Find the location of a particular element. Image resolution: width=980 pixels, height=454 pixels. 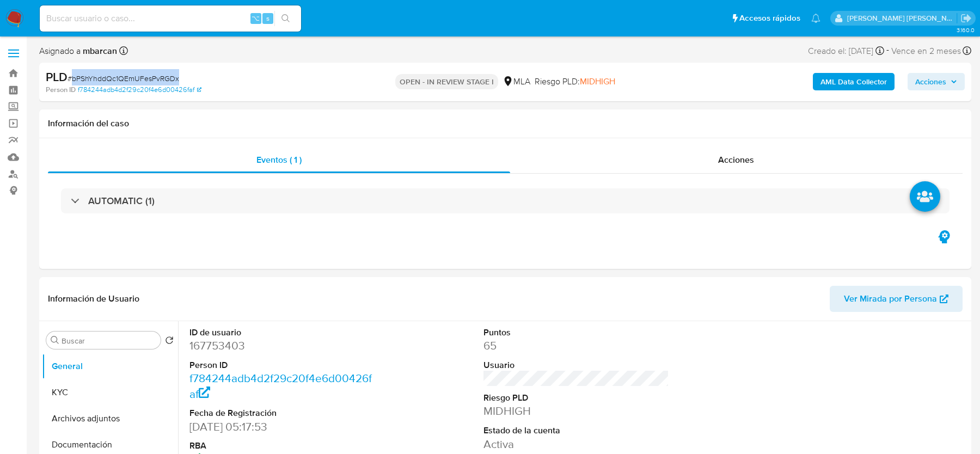

h1: Información de Usuario is located at coordinates (93, 299).